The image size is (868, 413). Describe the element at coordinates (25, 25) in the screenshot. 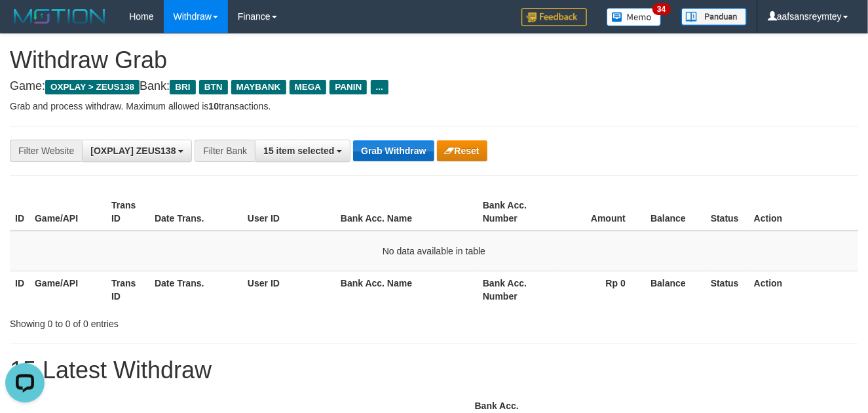

I see `button: Open LiveChat chat widget` at that location.